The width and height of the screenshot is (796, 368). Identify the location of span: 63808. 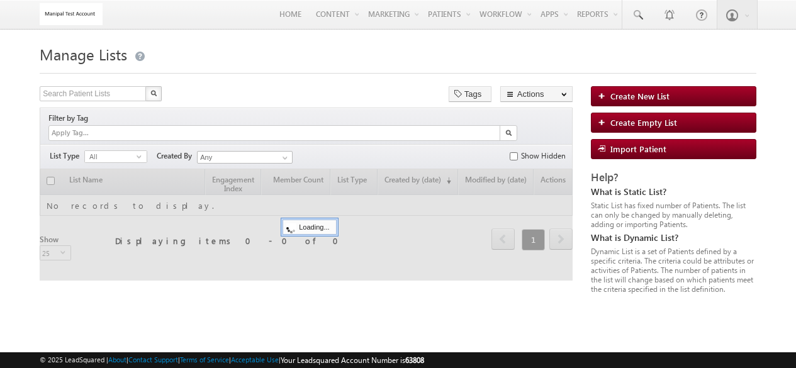
(415, 360).